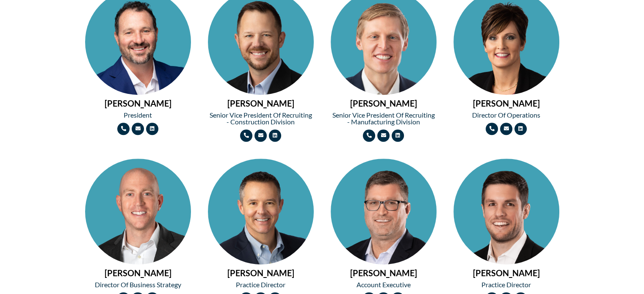  What do you see at coordinates (138, 285) in the screenshot?
I see `h2: Director of Business Strategy` at bounding box center [138, 285].